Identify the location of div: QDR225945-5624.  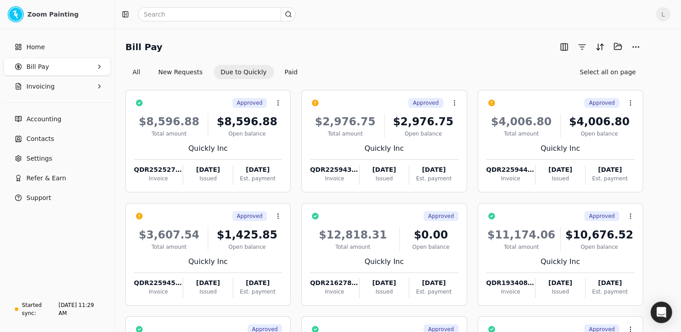
(158, 283).